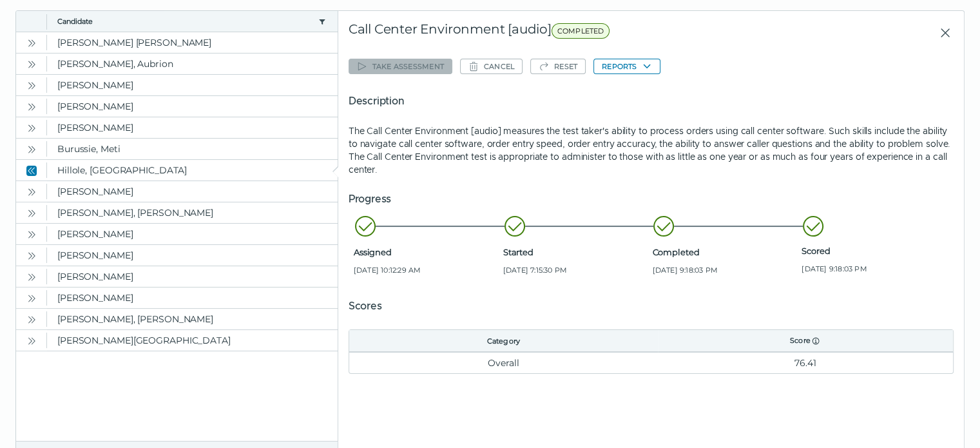 This screenshot has width=980, height=448. Describe the element at coordinates (558, 66) in the screenshot. I see `button: Reset` at that location.